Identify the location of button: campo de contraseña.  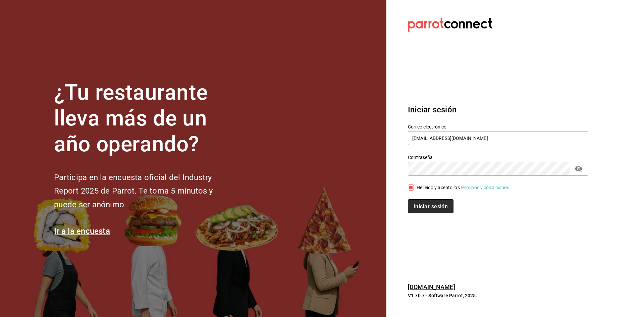
(578, 169).